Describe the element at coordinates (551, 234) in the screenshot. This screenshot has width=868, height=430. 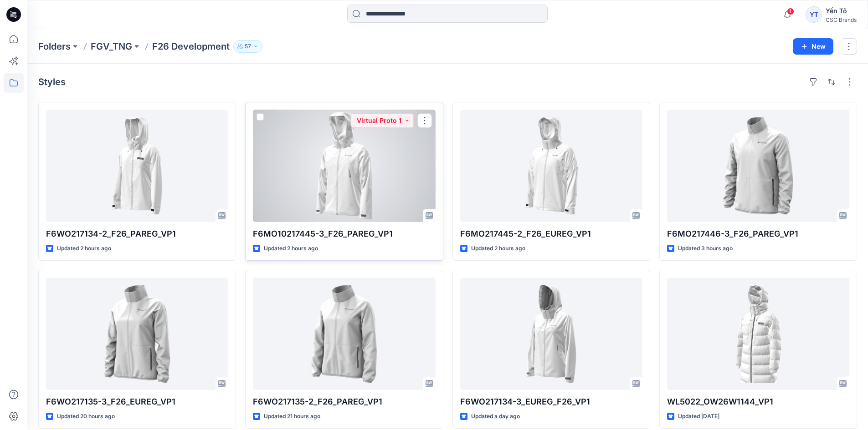
I see `p: F6MO217445-2_F26_EUREG_VP1` at that location.